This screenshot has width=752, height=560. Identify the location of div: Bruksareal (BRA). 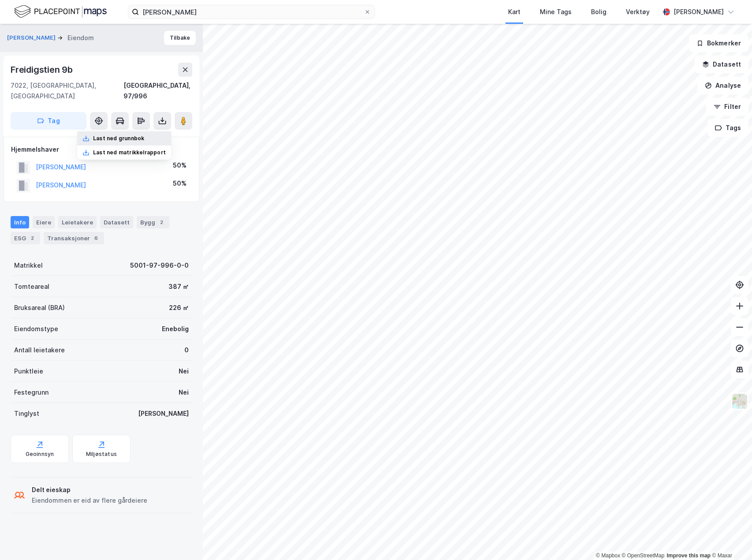
(39, 308).